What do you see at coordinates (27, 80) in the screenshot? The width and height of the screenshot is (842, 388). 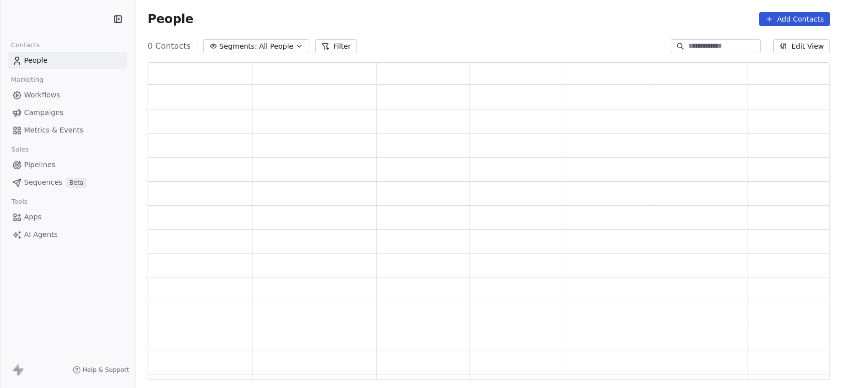 I see `span: Marketing` at bounding box center [27, 80].